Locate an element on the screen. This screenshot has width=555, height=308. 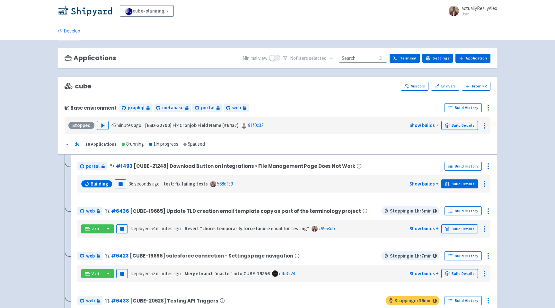
span: Stopping in 36 min is located at coordinates (413, 301).